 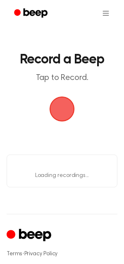 I want to click on a: Cruip, so click(x=30, y=235).